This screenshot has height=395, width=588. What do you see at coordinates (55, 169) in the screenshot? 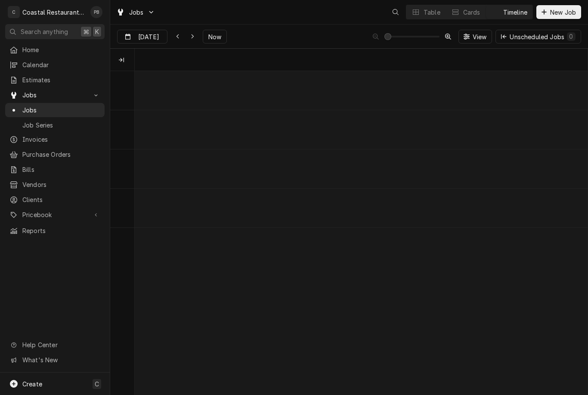
I see `a: Bills` at bounding box center [55, 169].